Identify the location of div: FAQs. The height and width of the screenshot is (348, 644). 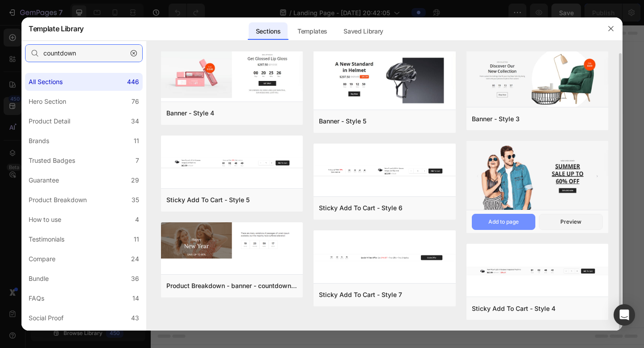
(36, 298).